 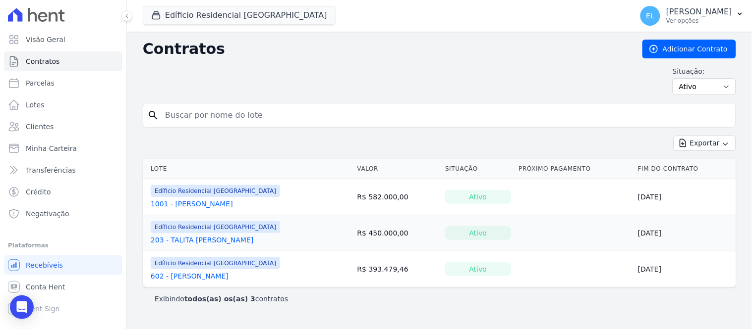 What do you see at coordinates (35, 105) in the screenshot?
I see `span: Lotes` at bounding box center [35, 105].